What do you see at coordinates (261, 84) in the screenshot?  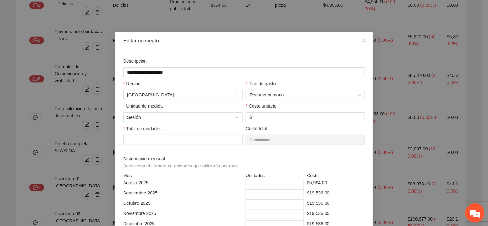 I see `label: Tipo de gasto` at bounding box center [261, 84].